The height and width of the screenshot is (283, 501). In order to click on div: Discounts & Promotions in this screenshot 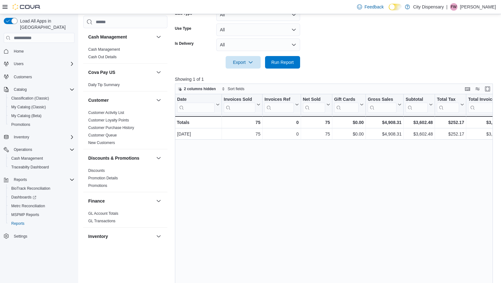, I will do `click(125, 179)`.